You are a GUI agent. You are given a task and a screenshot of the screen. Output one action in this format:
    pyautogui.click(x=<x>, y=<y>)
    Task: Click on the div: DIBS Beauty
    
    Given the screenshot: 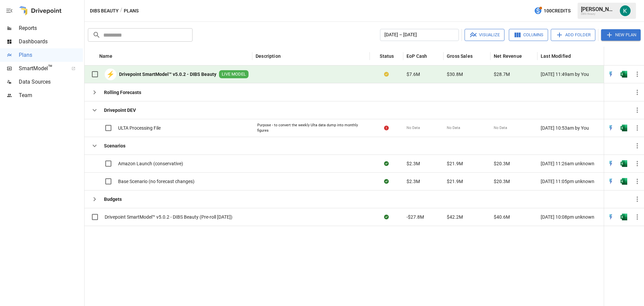 What is the action you would take?
    pyautogui.click(x=598, y=14)
    